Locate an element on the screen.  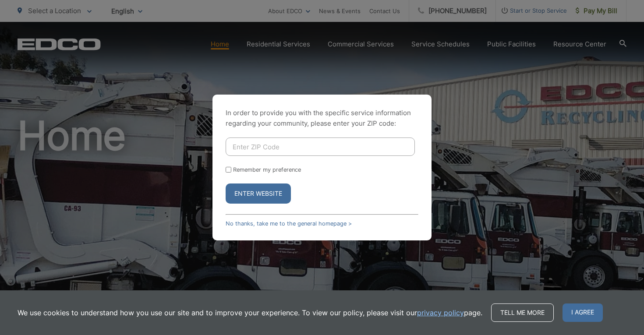
a: No thanks, take me to the general homepage > is located at coordinates (289, 223).